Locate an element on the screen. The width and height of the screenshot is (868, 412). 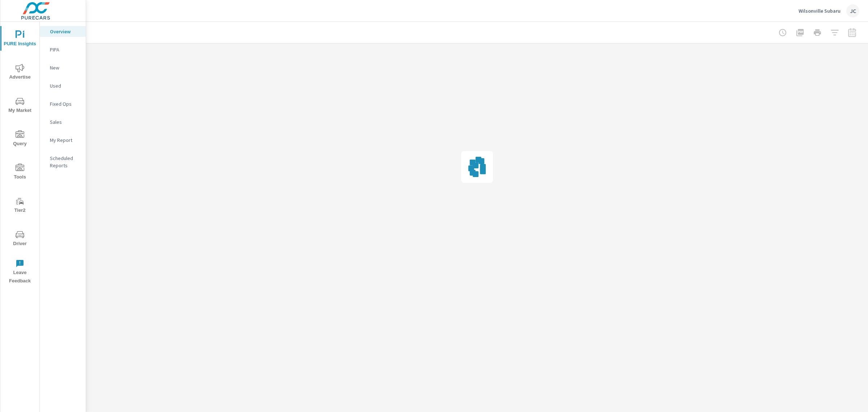
p: Wilsonville Subaru is located at coordinates (820, 11).